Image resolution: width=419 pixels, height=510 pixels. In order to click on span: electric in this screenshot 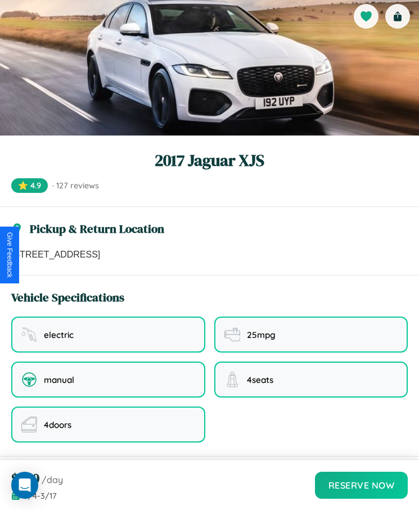, I will do `click(58, 335)`.